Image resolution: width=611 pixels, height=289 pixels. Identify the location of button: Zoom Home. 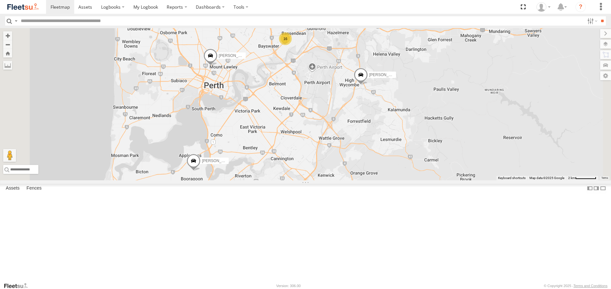
(8, 53).